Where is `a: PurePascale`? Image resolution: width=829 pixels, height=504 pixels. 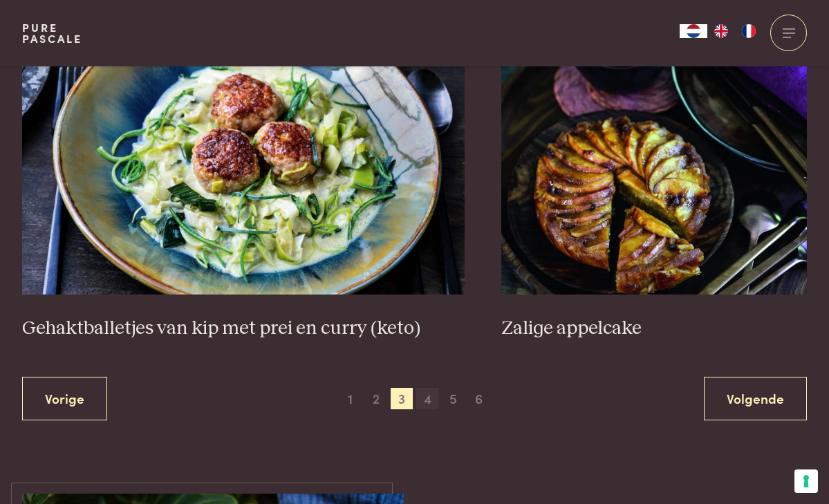 a: PurePascale is located at coordinates (52, 33).